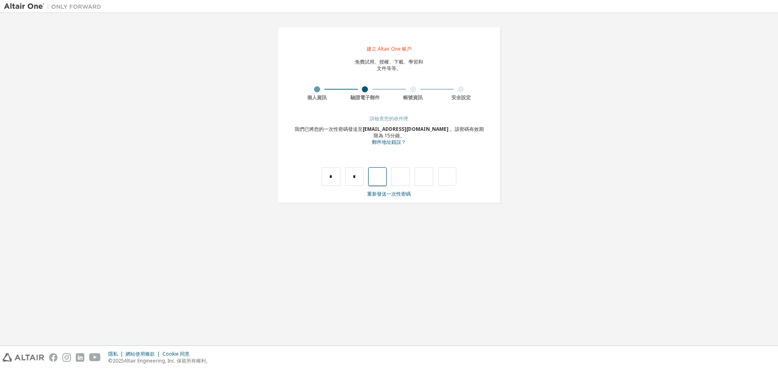  I want to click on img: instagram.svg, so click(66, 358).